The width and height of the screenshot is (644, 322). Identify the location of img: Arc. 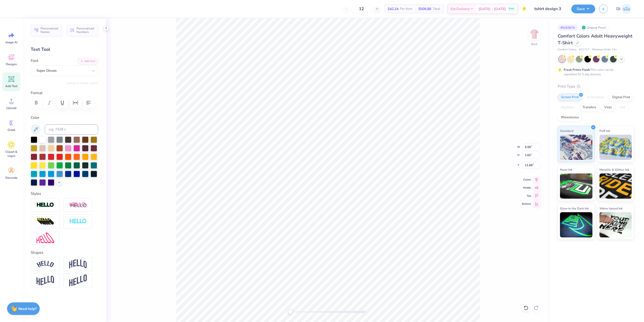
(45, 264).